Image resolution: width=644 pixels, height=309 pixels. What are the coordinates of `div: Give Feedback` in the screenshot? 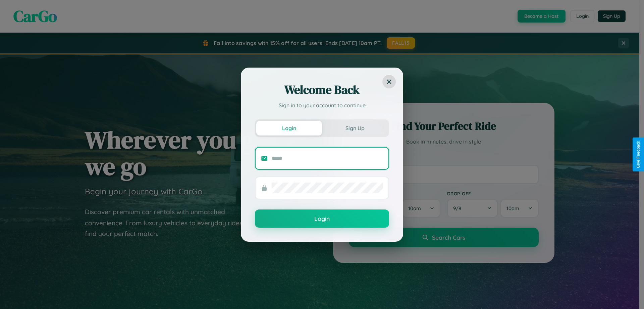 It's located at (639, 154).